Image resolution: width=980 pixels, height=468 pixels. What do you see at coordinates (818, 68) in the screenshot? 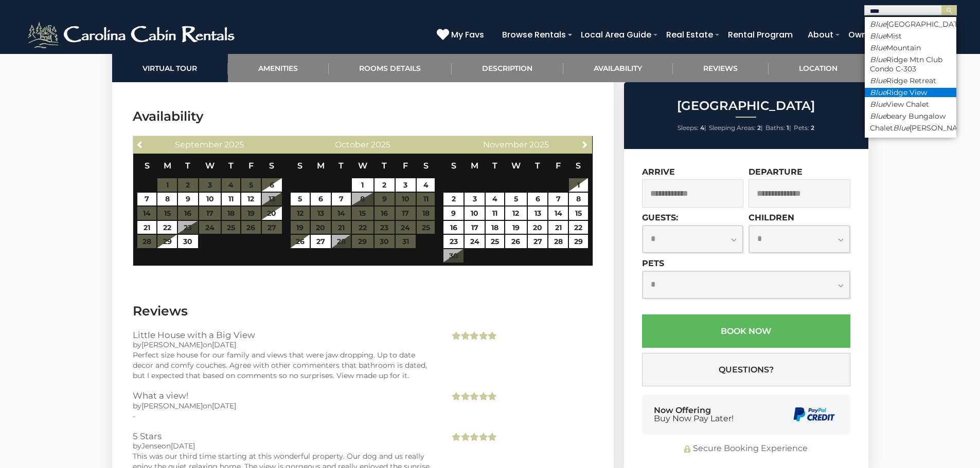
I see `a: Location` at bounding box center [818, 68].